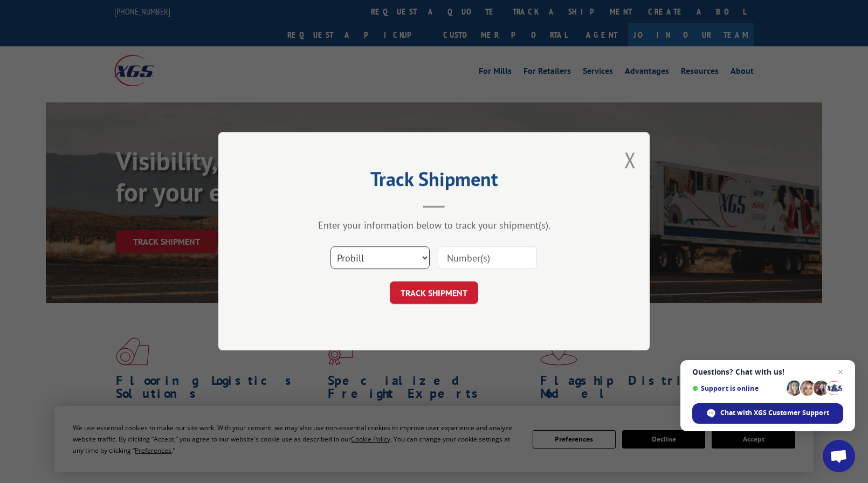  What do you see at coordinates (839, 456) in the screenshot?
I see `div: Open chat` at bounding box center [839, 456].